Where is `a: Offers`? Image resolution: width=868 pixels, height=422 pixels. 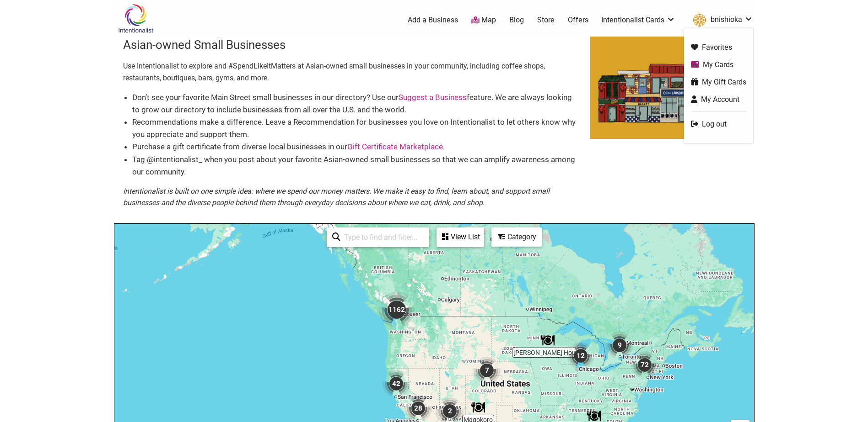 a: Offers is located at coordinates (578, 20).